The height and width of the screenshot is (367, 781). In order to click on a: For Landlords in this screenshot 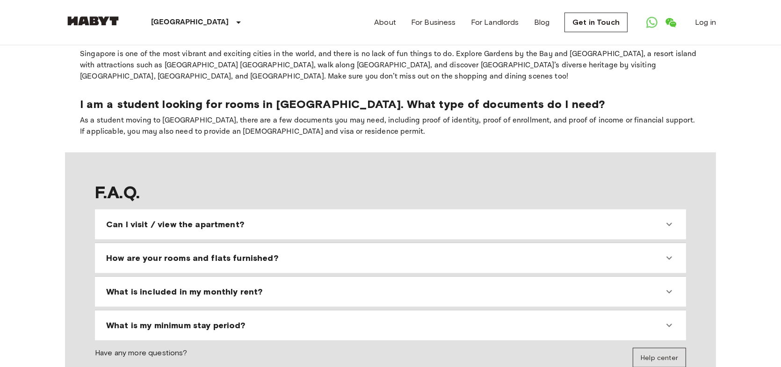, I will do `click(495, 22)`.